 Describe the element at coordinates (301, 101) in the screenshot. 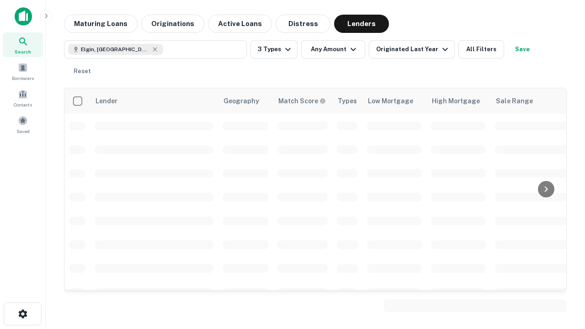

I see `h6: Match Score` at that location.